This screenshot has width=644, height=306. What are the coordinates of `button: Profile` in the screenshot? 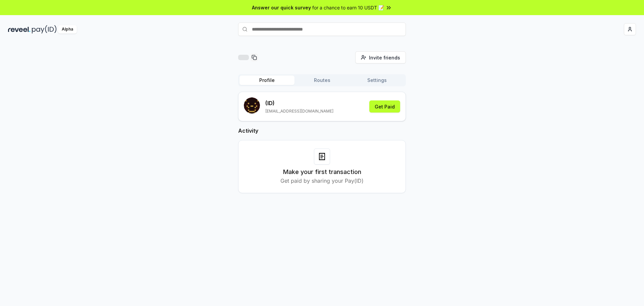 It's located at (267, 80).